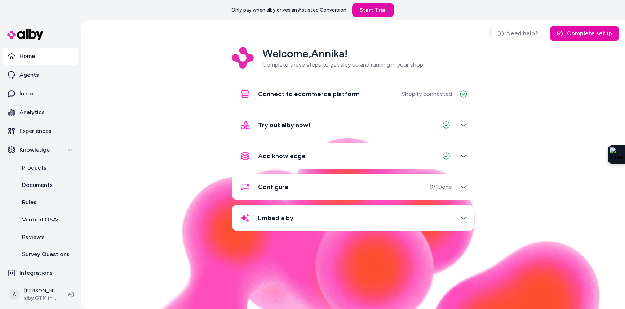 Image resolution: width=625 pixels, height=309 pixels. What do you see at coordinates (518, 34) in the screenshot?
I see `a: Need help?` at bounding box center [518, 34].